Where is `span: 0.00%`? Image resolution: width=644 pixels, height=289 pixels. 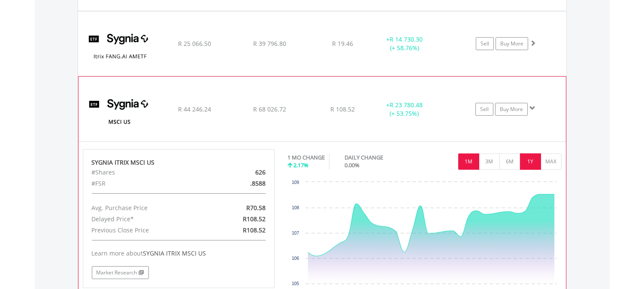 span: 0.00% is located at coordinates (352, 165).